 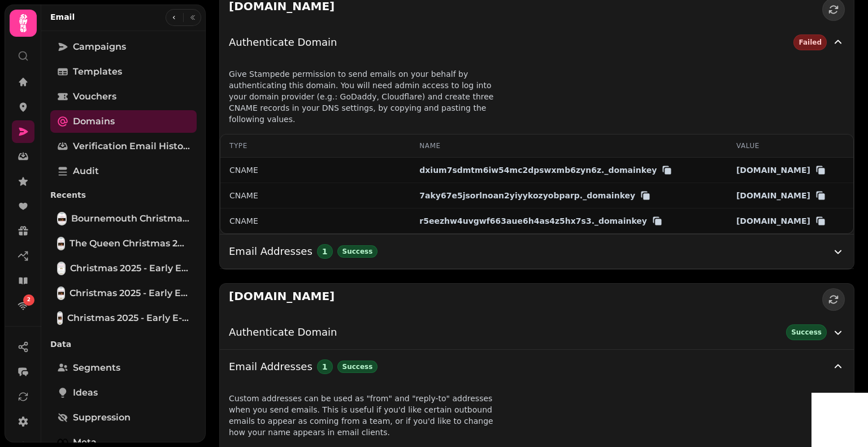 I want to click on span: The Queen Christmas 2025 - 10% OFF Festive Stays, so click(x=130, y=244).